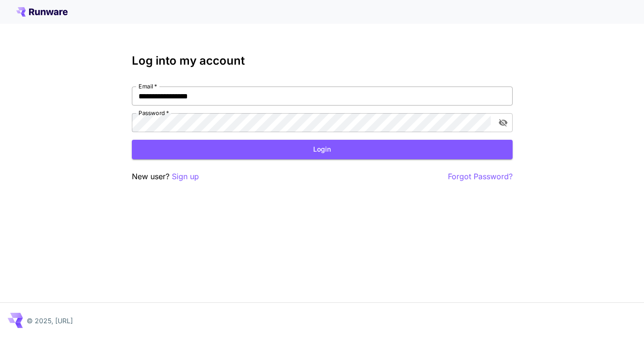 The image size is (644, 338). I want to click on p: New user?, so click(165, 177).